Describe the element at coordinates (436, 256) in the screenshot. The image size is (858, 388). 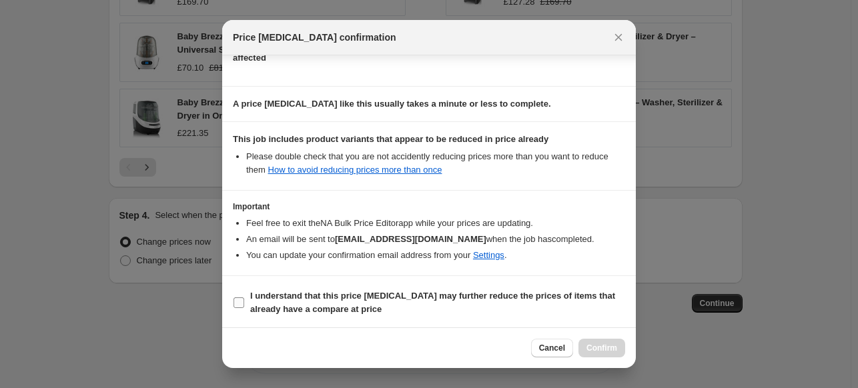
I see `li: You can update your confirmation email address from your .` at that location.